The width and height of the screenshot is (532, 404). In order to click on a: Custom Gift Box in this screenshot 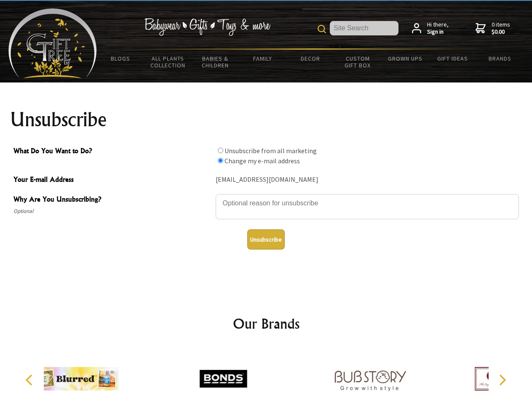, I will do `click(358, 61)`.